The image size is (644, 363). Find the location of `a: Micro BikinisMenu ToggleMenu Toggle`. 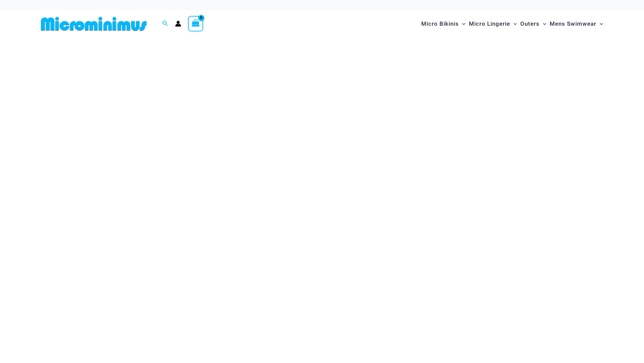

a: Micro BikinisMenu ToggleMenu Toggle is located at coordinates (443, 24).